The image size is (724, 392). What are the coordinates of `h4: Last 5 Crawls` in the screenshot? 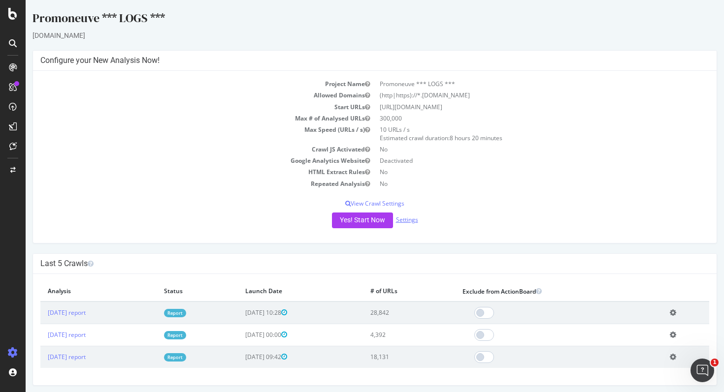 It's located at (349, 264).